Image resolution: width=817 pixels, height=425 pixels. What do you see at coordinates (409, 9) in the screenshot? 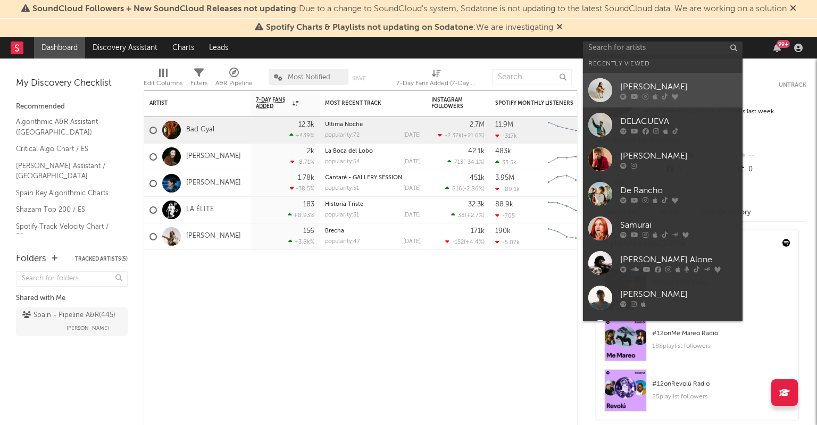
I see `span: : Due to a change to SoundCloud's system, Sodatone is not updating to the latest SoundCloud data....` at bounding box center [409, 9].